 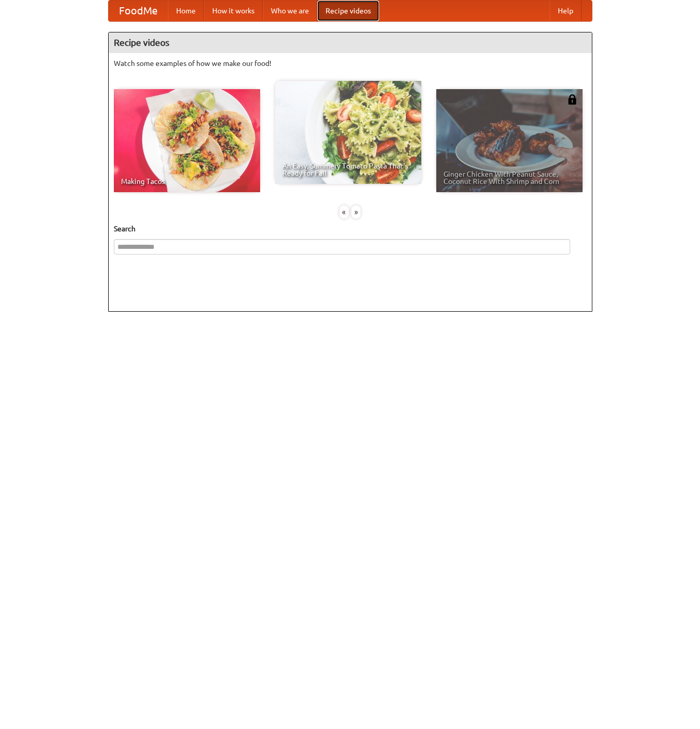 I want to click on a: FoodMe, so click(x=138, y=11).